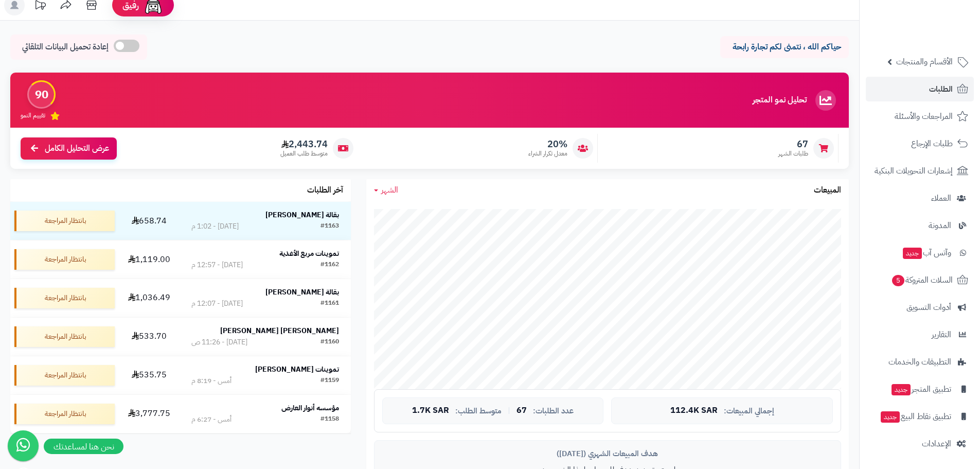 The image size is (980, 469). What do you see at coordinates (548, 144) in the screenshot?
I see `span: 20%` at bounding box center [548, 144].